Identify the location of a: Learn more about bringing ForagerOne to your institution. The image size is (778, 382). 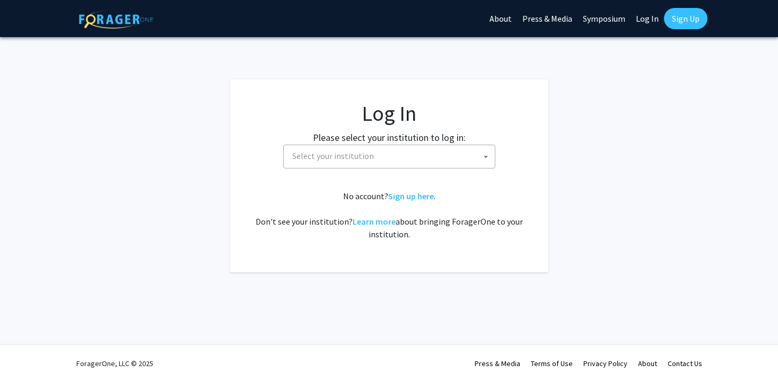
(374, 222).